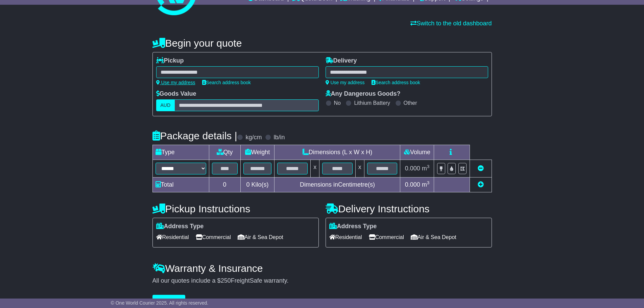  I want to click on label: AUD, so click(166, 105).